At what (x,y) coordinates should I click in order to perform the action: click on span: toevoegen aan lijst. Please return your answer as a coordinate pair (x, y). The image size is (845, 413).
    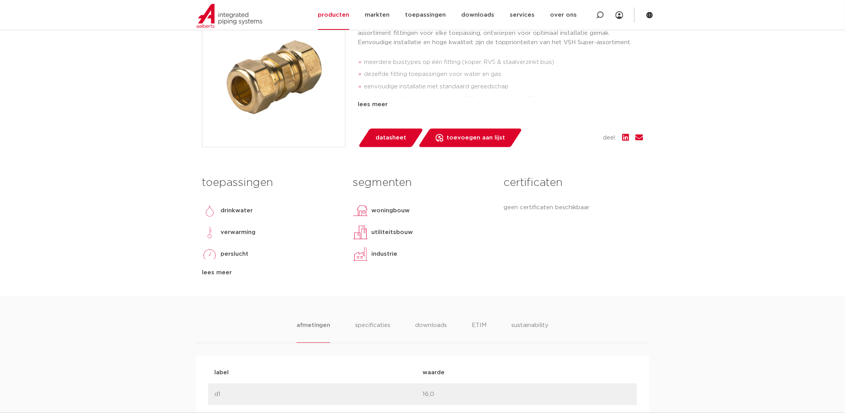
    Looking at the image, I should click on (476, 138).